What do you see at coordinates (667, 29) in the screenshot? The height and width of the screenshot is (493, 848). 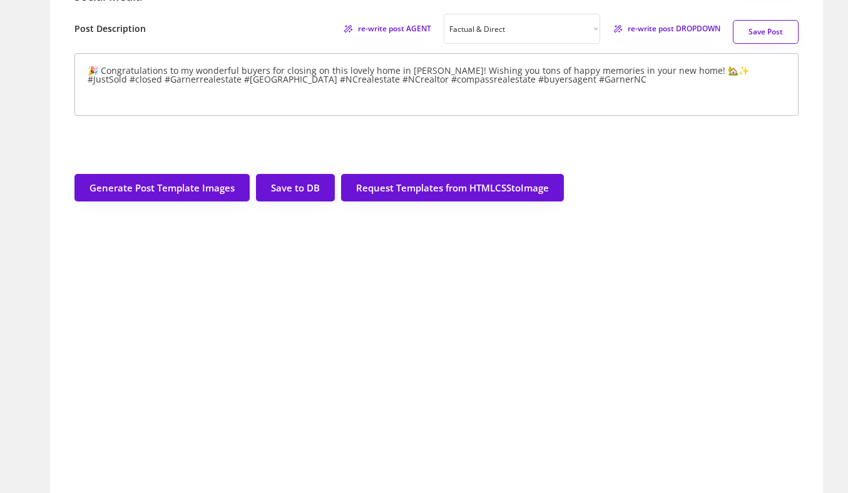 I see `button: re-write post DROPDOWN` at bounding box center [667, 29].